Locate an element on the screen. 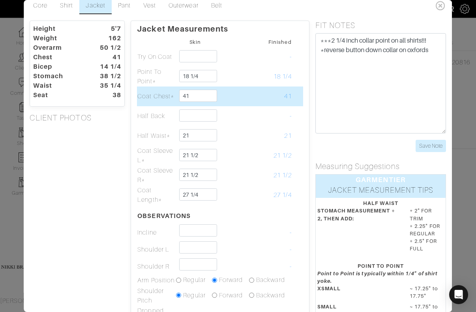 This screenshot has height=312, width=476. div: HALF WAIST is located at coordinates (381, 203).